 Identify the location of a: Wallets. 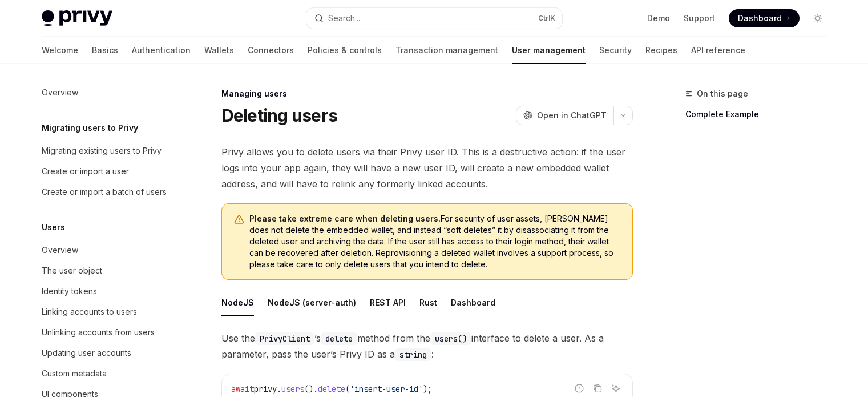
(219, 50).